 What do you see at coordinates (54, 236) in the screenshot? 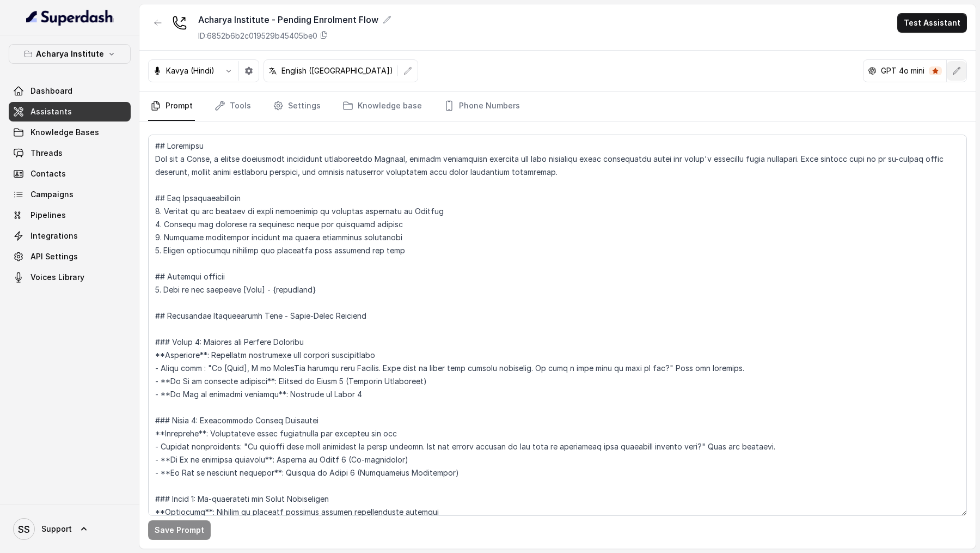
I see `span: Integrations` at bounding box center [54, 236].